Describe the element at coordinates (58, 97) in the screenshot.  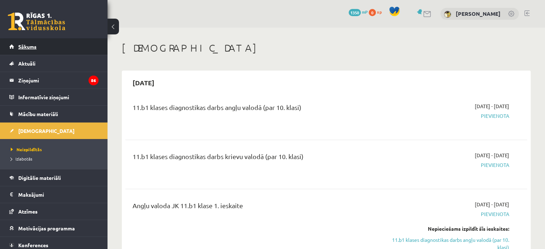
I see `legend: Informatīvie ziņojumi` at that location.